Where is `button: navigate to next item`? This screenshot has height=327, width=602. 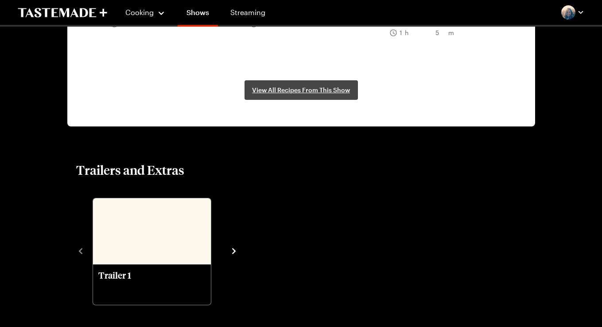 button: navigate to next item is located at coordinates (234, 250).